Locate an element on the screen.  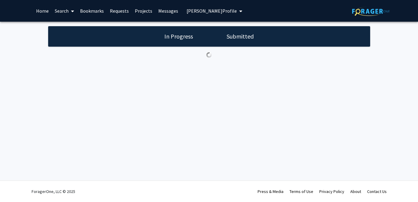
a: Contact Us is located at coordinates (377, 191).